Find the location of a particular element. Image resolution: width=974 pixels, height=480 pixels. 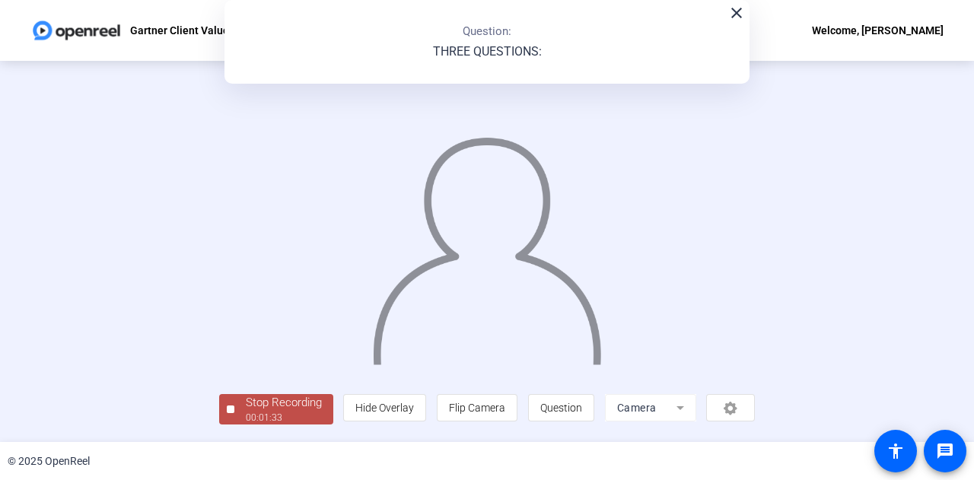

button: Hide Overlay is located at coordinates (384, 408).